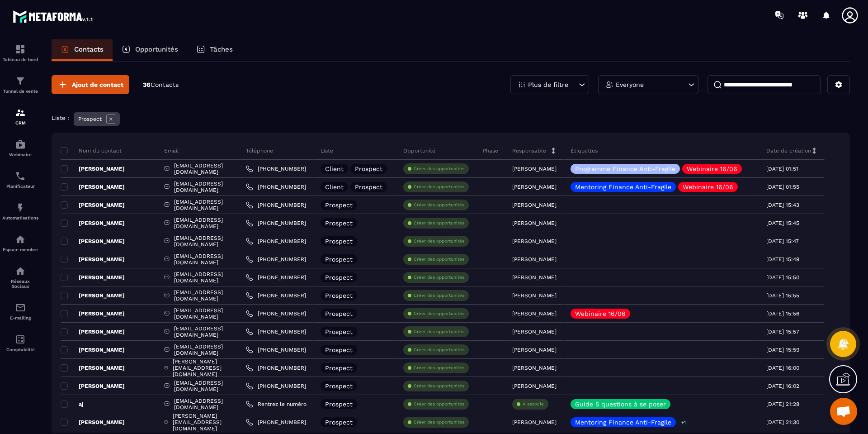  Describe the element at coordinates (533, 404) in the screenshot. I see `p: À associe` at that location.